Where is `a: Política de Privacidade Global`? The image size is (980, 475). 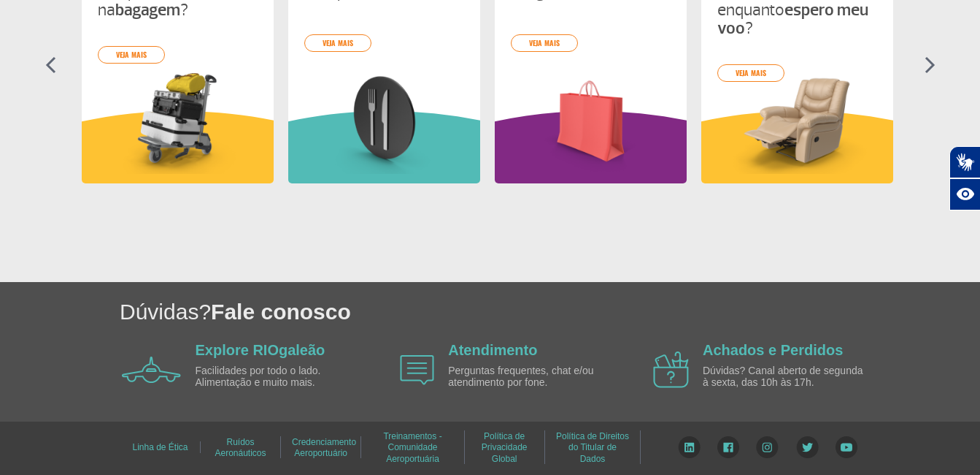 a: Política de Privacidade Global is located at coordinates (505, 447).